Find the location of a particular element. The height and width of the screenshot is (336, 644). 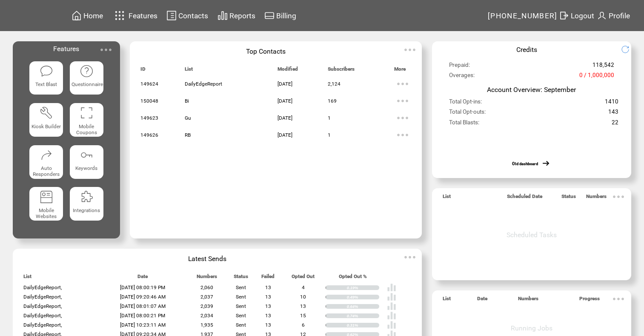

span: 22 is located at coordinates (615, 124).